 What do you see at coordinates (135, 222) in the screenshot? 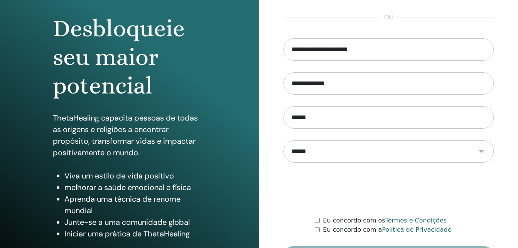
I see `li: Junte-se a uma comunidade global` at bounding box center [135, 222].